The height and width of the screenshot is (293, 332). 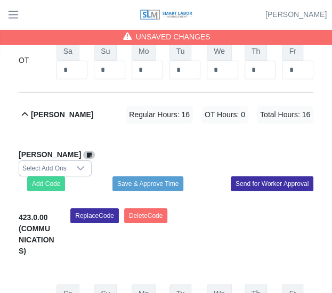 I want to click on span: We, so click(x=219, y=51).